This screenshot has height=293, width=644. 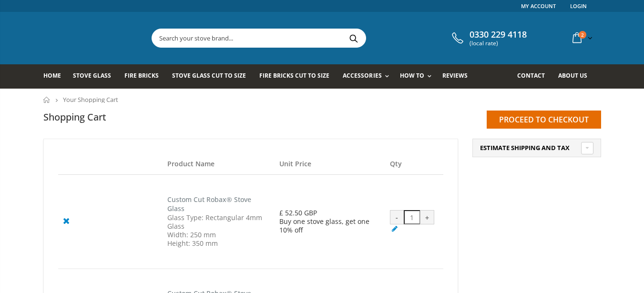 I want to click on span: About us, so click(x=572, y=75).